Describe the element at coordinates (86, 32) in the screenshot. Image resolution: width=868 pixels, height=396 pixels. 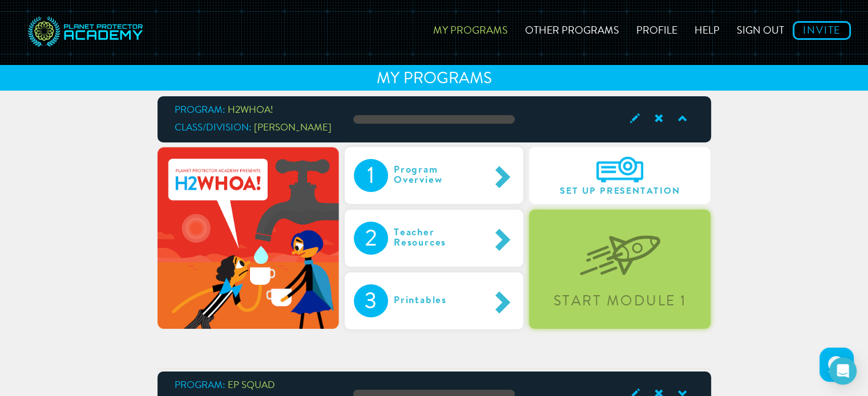
I see `img: svg+xml;base64,PD94bWwgdmVyc2lvbj0iMS4wIiBlbmNvZGluZz0idXRmLTgiPz4NCjwhLS0gR2VuZXJhdG9yOiBBZG9iZS...` at that location.